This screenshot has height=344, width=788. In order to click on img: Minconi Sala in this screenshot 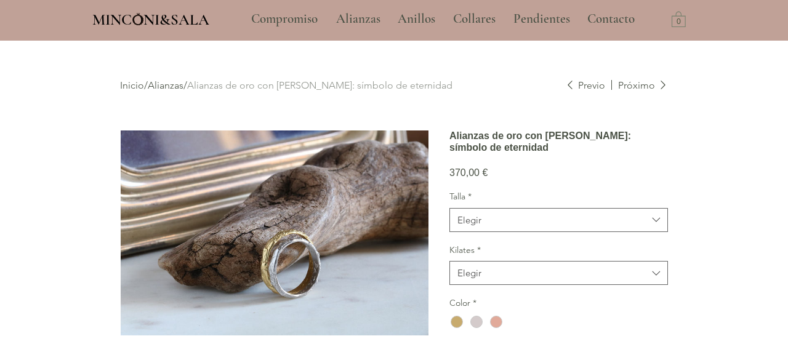, I will do `click(138, 19)`.